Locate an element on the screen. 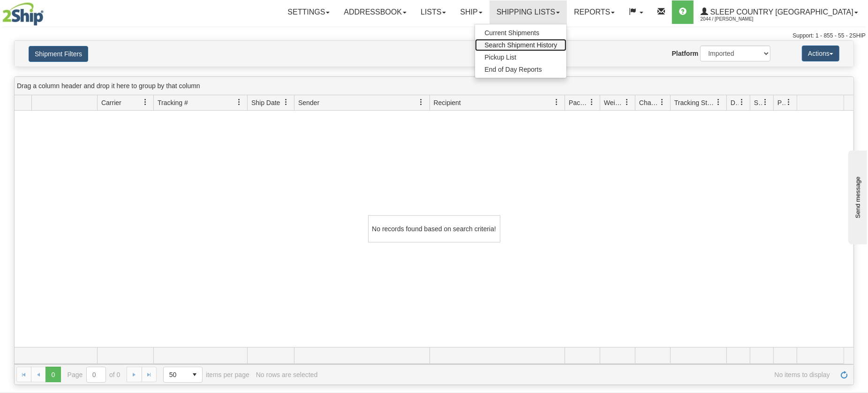 The width and height of the screenshot is (868, 393). a: Pickup Status filter column settings is located at coordinates (789, 103).